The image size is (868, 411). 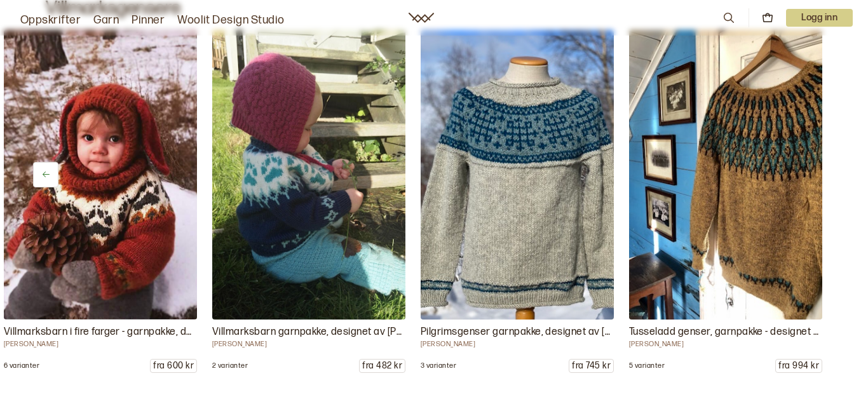 What do you see at coordinates (308, 175) in the screenshot?
I see `img: Linka Neumann Villmarksgensere VOL I Selvfølgelig må barna også ha sin egen Villlmarksgenser :-)....` at bounding box center [308, 175].